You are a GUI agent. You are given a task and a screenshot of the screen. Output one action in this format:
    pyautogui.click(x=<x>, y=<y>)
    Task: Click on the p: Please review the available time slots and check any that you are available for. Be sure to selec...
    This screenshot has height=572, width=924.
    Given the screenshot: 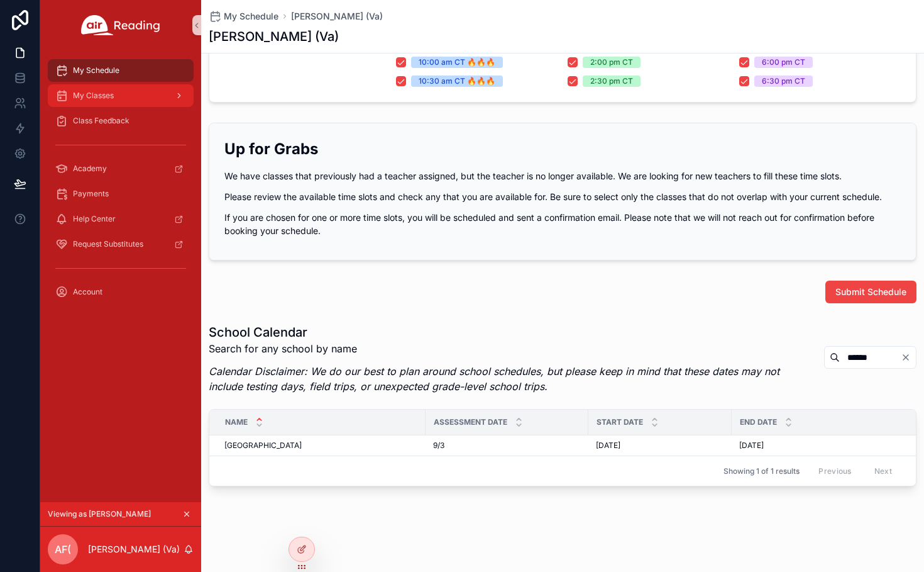 What is the action you would take?
    pyautogui.click(x=563, y=196)
    